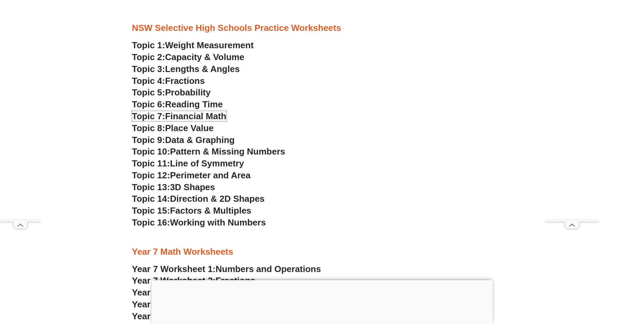 This screenshot has width=644, height=324. I want to click on span: Topic 4:, so click(149, 81).